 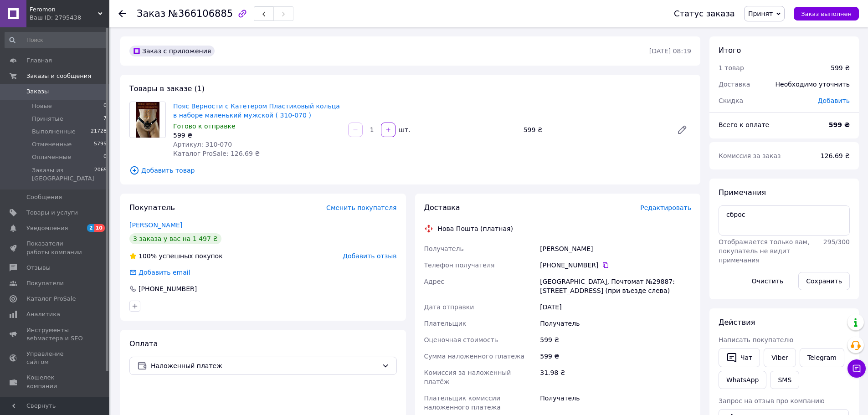 I want to click on span: 10, so click(x=99, y=228).